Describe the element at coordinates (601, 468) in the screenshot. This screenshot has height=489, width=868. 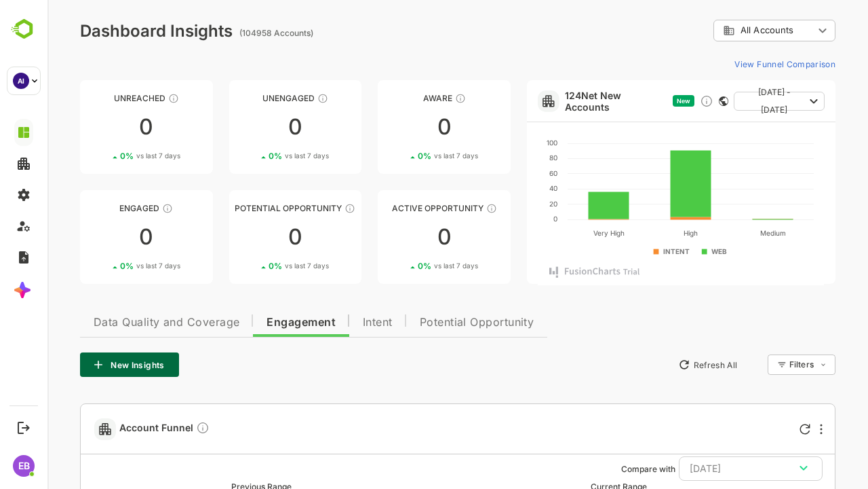
I see `ag: Compare with` at that location.